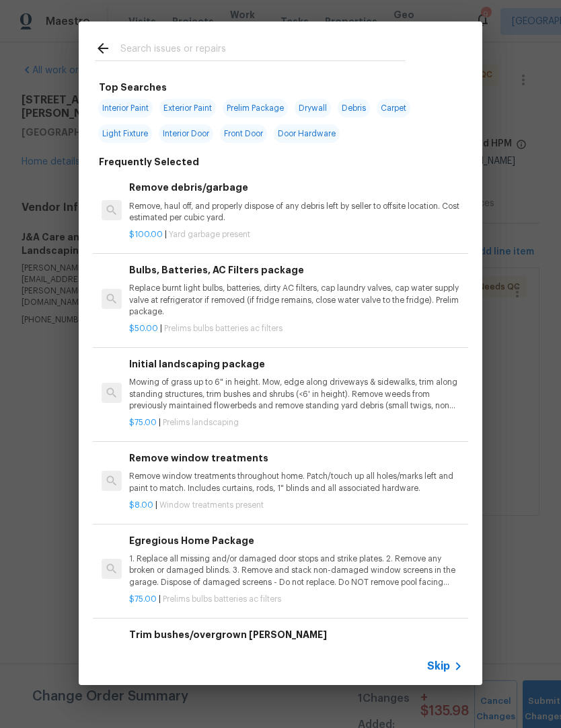 Image resolution: width=561 pixels, height=728 pixels. Describe the element at coordinates (296, 364) in the screenshot. I see `h6: Initial landscaping package` at that location.